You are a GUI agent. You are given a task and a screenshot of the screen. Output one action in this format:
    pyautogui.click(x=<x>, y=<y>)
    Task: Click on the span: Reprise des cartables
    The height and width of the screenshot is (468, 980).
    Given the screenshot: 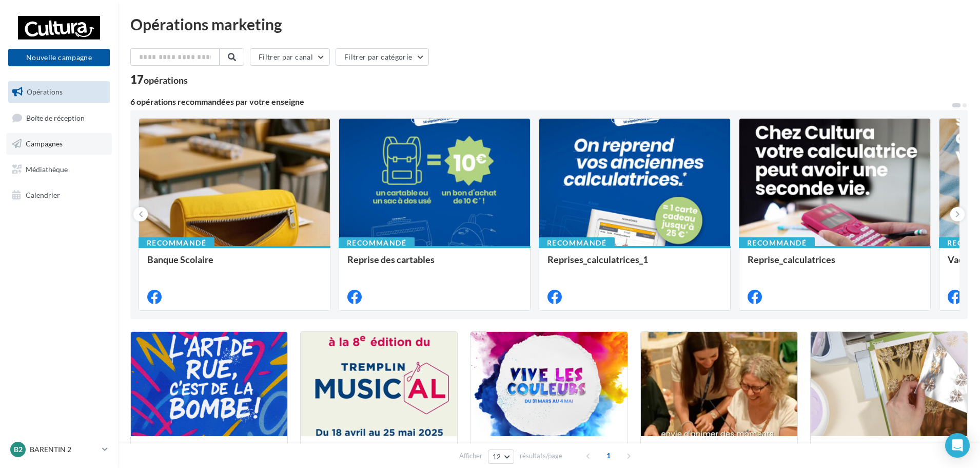 What is the action you would take?
    pyautogui.click(x=391, y=260)
    